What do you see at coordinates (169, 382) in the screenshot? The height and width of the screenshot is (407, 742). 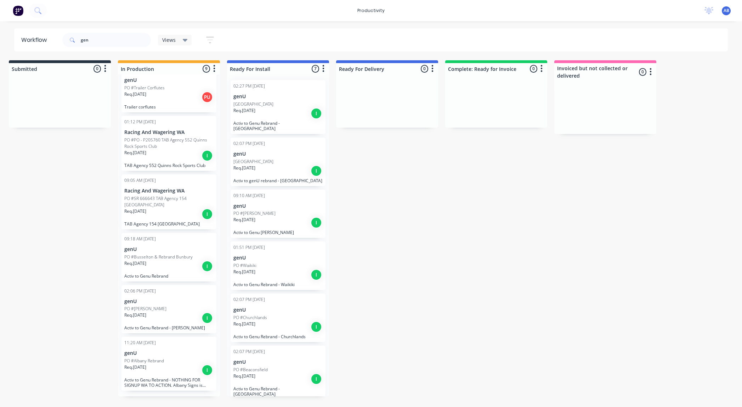 I see `p: Activ to Genu Rebrand - NOTHING FOR SIGNUP WA TO ACTION. Albany Signs is producing and installing` at bounding box center [169, 382].